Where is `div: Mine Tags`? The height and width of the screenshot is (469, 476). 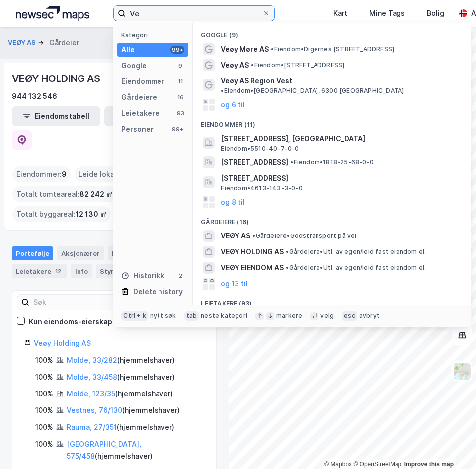
div: Mine Tags is located at coordinates (387, 13).